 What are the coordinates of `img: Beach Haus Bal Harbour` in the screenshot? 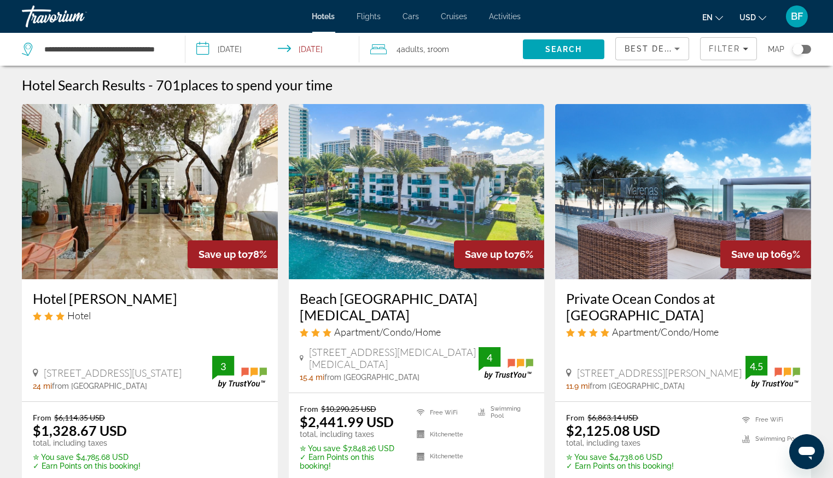 It's located at (417, 192).